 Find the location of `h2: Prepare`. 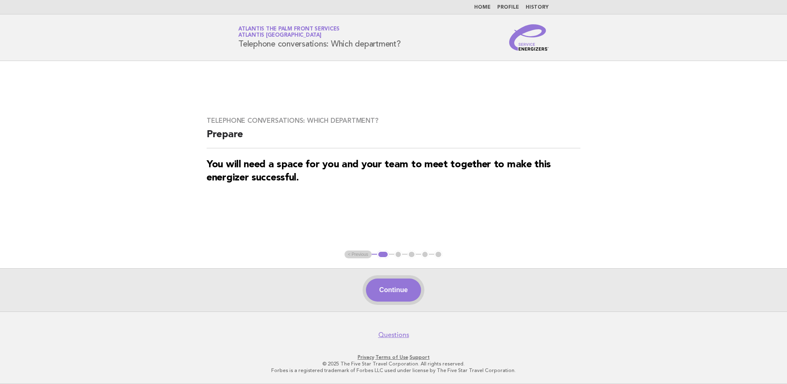

h2: Prepare is located at coordinates (394, 138).